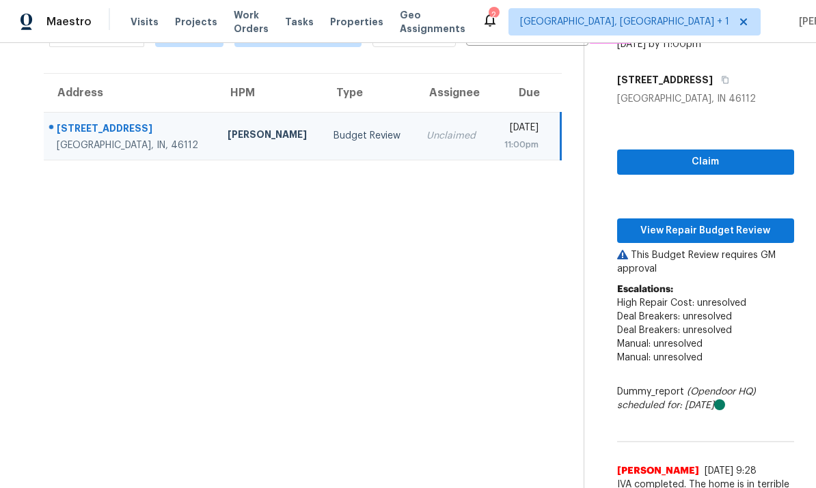  Describe the element at coordinates (705, 162) in the screenshot. I see `span: Claim` at that location.